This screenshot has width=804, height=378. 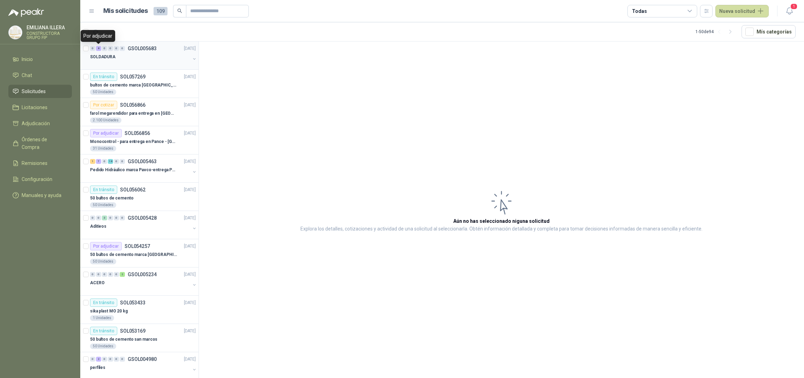 I want to click on span: Chat, so click(x=27, y=75).